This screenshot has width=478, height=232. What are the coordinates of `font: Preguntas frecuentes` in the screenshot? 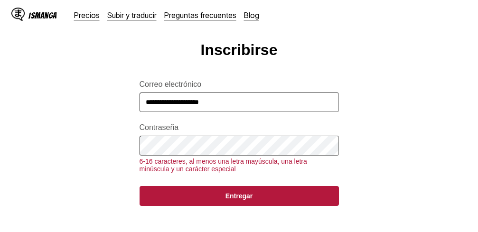 It's located at (200, 15).